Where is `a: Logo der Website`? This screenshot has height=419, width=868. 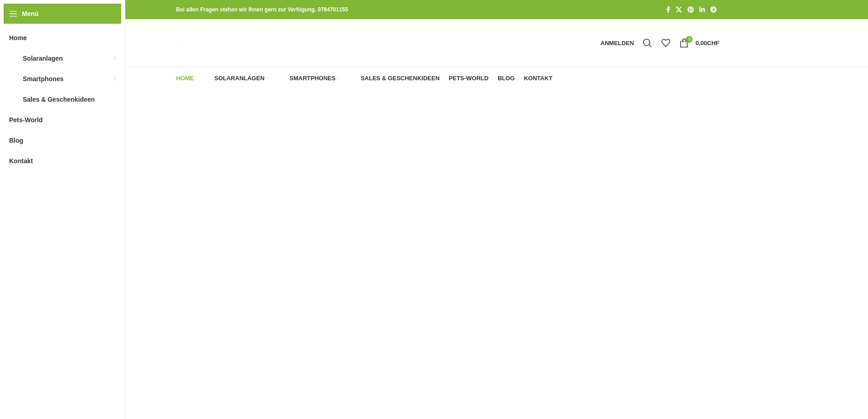 a: Logo der Website is located at coordinates (177, 43).